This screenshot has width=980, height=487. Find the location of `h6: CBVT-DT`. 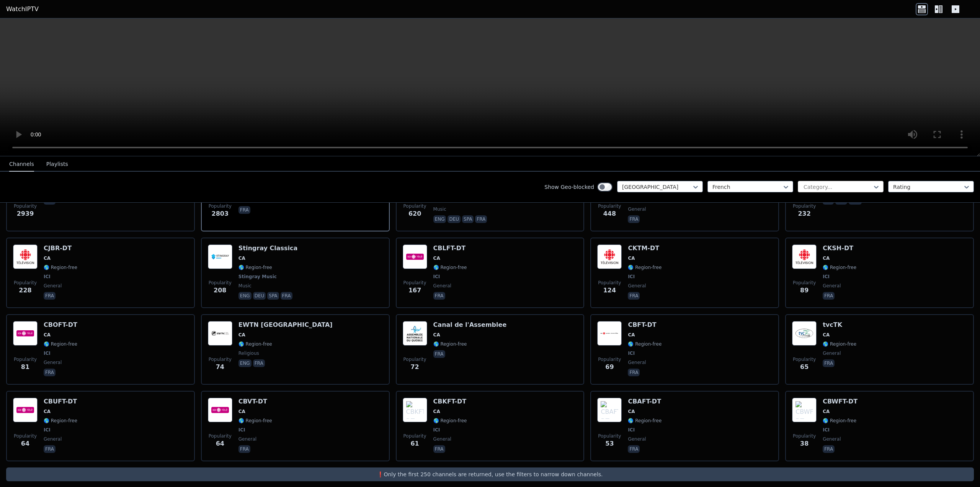

h6: CBVT-DT is located at coordinates (256, 401).